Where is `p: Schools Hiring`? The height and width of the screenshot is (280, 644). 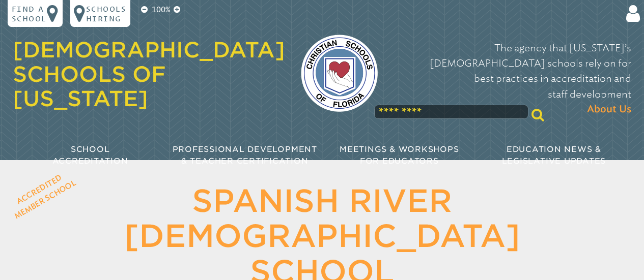
p: Schools Hiring is located at coordinates (107, 13).